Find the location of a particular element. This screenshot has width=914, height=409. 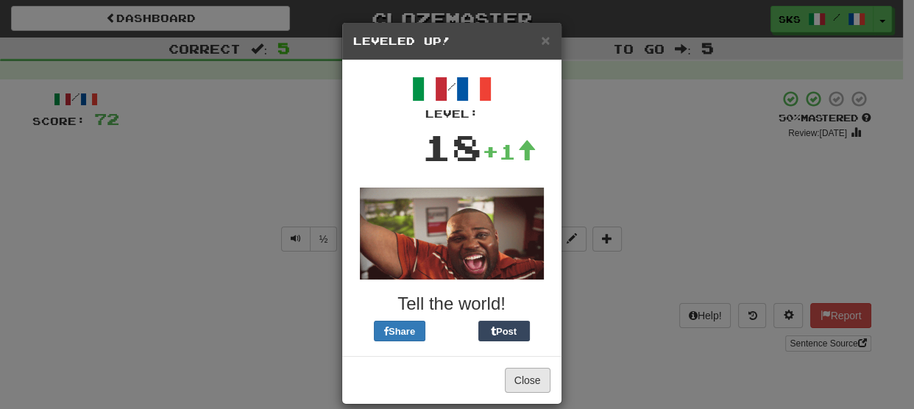

h5: Leveled Up! is located at coordinates (452, 41).